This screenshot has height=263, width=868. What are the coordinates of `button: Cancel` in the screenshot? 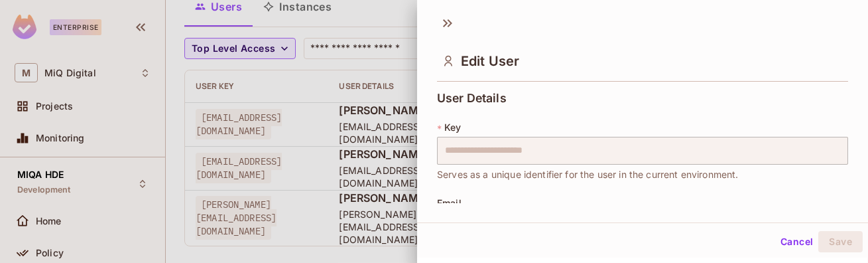 It's located at (796, 242).